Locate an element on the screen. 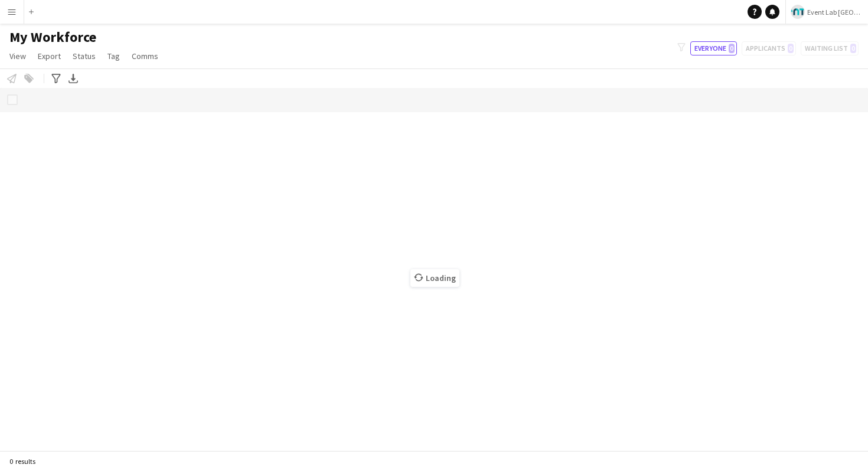  button: Everyone0 is located at coordinates (713, 48).